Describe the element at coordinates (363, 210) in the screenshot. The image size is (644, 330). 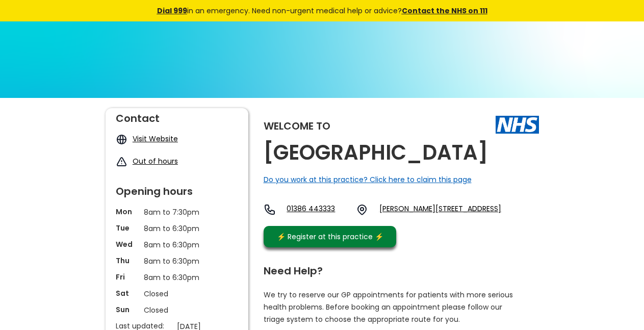
I see `img: practice location icon` at that location.